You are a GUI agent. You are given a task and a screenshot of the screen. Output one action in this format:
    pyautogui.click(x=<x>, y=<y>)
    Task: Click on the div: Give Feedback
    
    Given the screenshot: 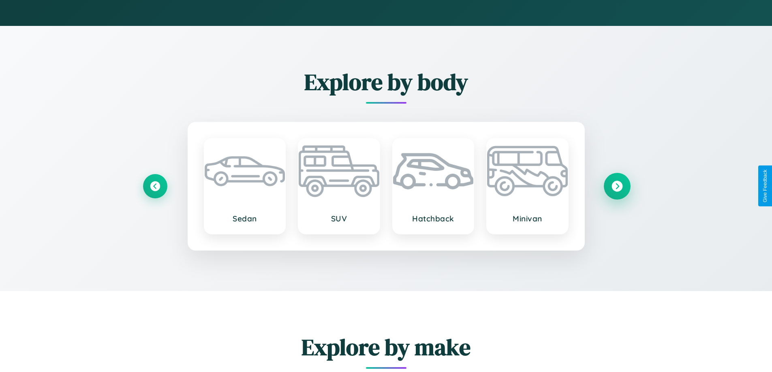 What is the action you would take?
    pyautogui.click(x=765, y=186)
    